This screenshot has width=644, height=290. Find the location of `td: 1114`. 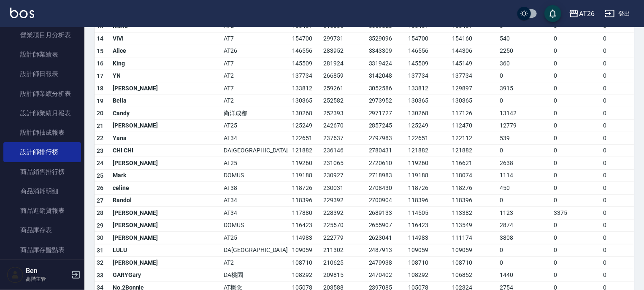

td: 1114 is located at coordinates (525, 175).